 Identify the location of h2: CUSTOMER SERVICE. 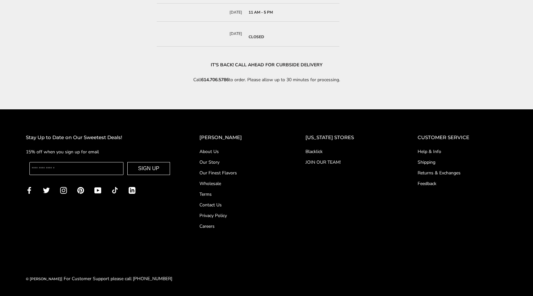
(463, 137).